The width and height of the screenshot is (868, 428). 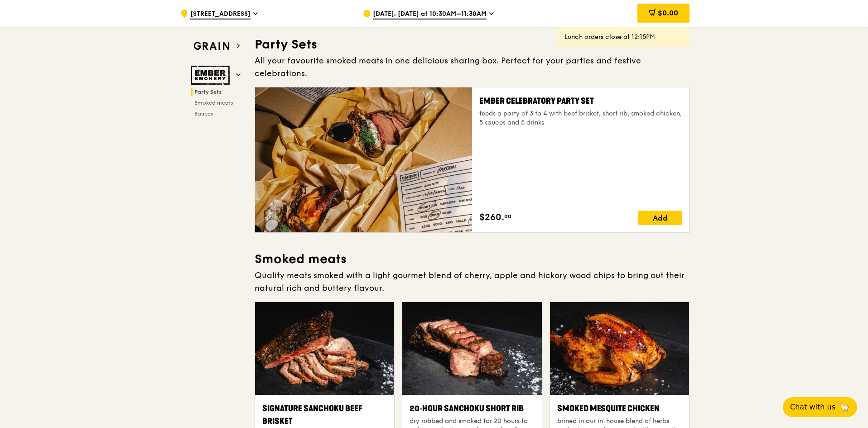 I want to click on span: Chat with us, so click(x=812, y=407).